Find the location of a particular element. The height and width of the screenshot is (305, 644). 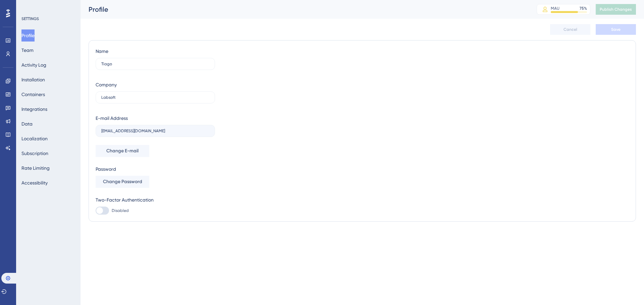

div: Two-Factor Authentication is located at coordinates (156, 200).